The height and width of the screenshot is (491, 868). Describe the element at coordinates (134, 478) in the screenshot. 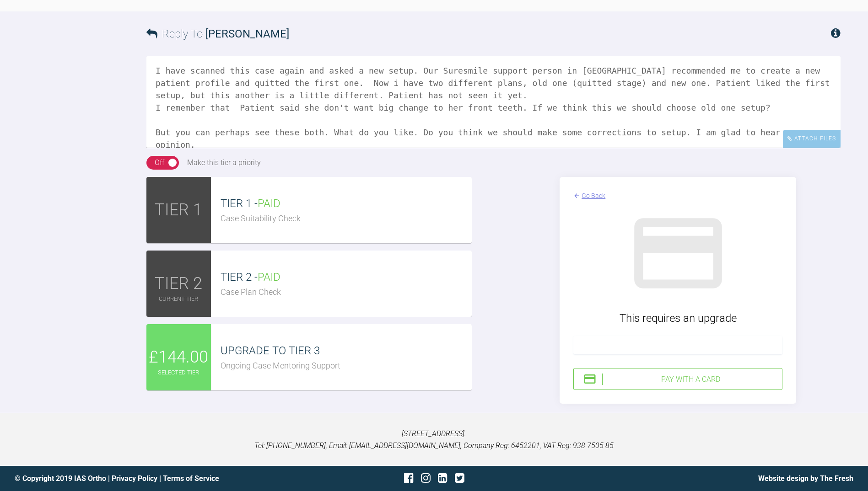

I see `a: Privacy Policy` at that location.